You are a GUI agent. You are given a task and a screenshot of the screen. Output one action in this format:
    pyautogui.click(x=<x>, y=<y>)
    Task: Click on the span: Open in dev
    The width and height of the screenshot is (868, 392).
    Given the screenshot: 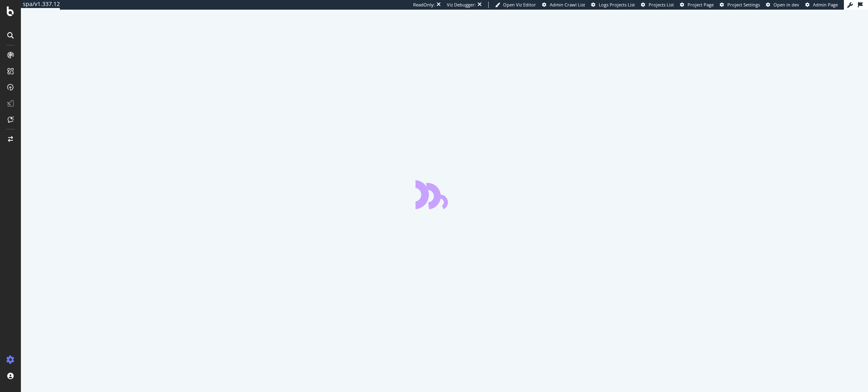 What is the action you would take?
    pyautogui.click(x=786, y=4)
    